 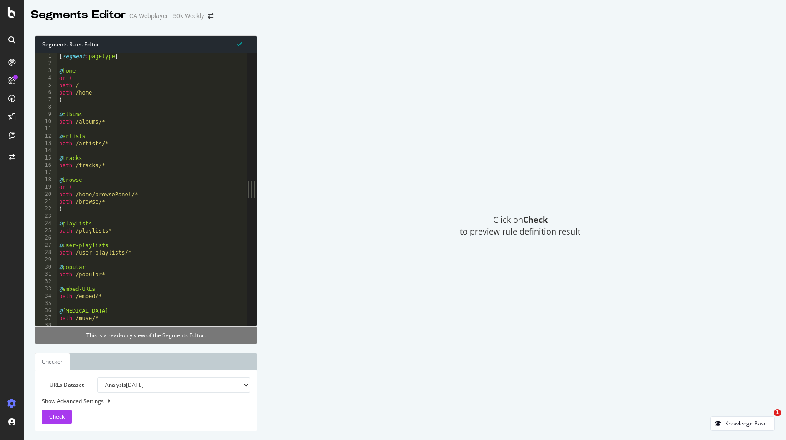 I want to click on div: 30, so click(x=46, y=268).